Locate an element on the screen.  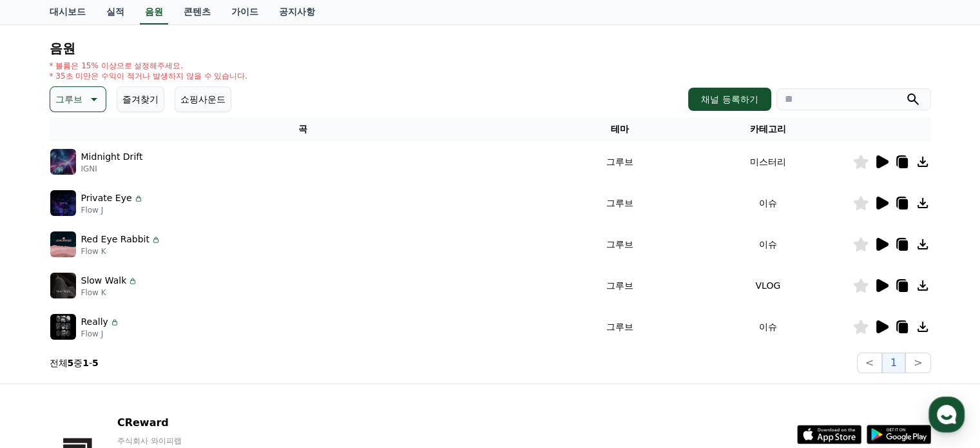
button: 채널 등록하기 is located at coordinates (729, 99).